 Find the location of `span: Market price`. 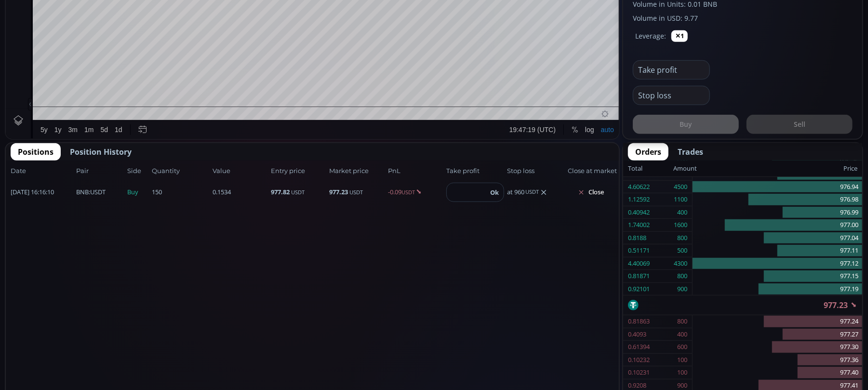

span: Market price is located at coordinates (357, 171).